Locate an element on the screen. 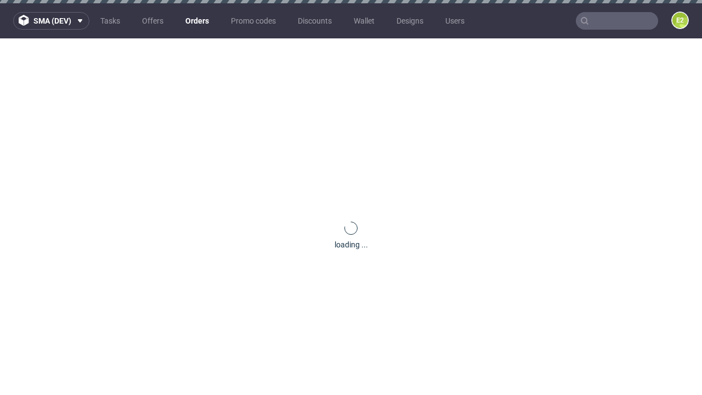 The height and width of the screenshot is (395, 702). a: Orders is located at coordinates (197, 21).